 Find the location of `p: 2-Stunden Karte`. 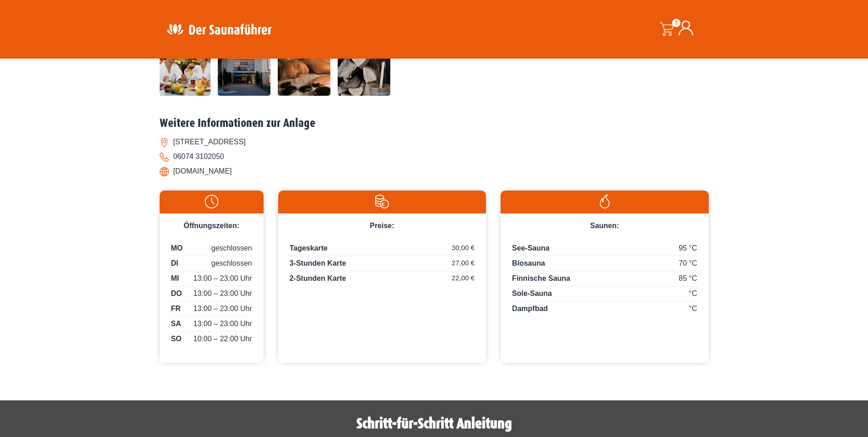

p: 2-Stunden Karte is located at coordinates (382, 278).